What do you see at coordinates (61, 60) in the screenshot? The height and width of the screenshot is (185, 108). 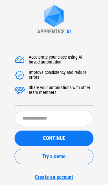 I see `div: Accelerate your close using AI based automation` at bounding box center [61, 60].